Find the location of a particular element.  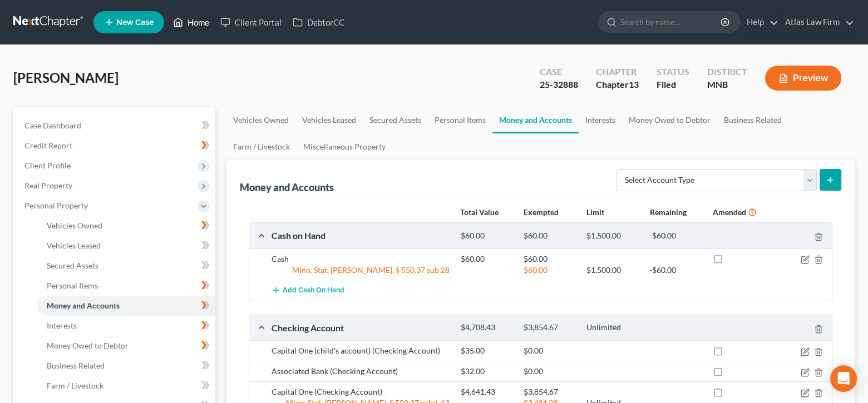

a: Case Dashboard is located at coordinates (115, 126).